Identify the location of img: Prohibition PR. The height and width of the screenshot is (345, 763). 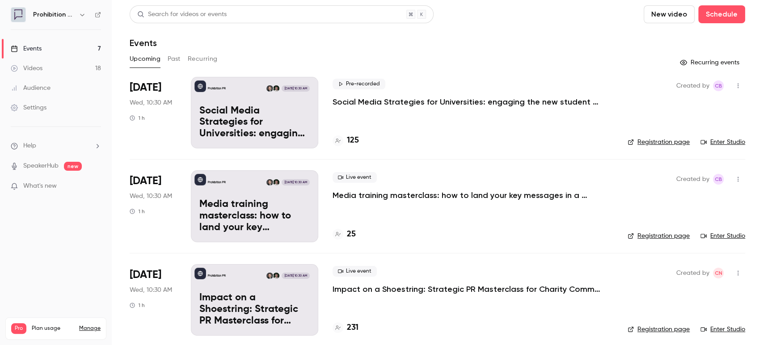
(18, 15).